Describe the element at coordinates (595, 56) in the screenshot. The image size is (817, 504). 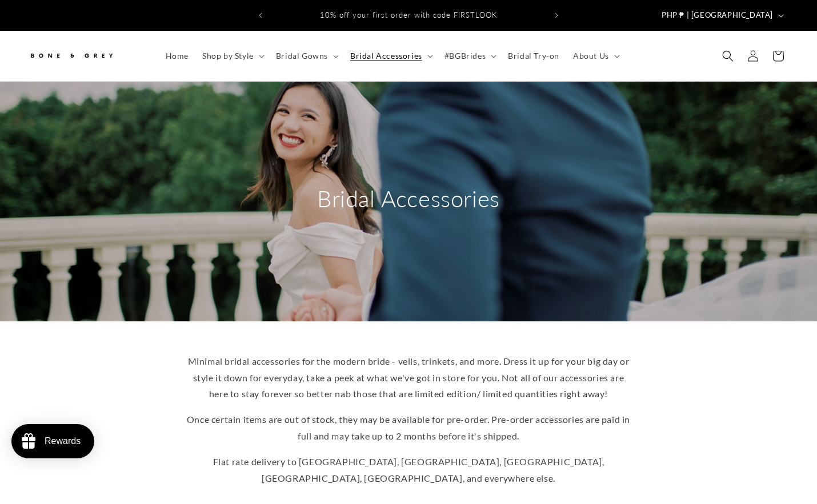
I see `summary: About Us` at that location.